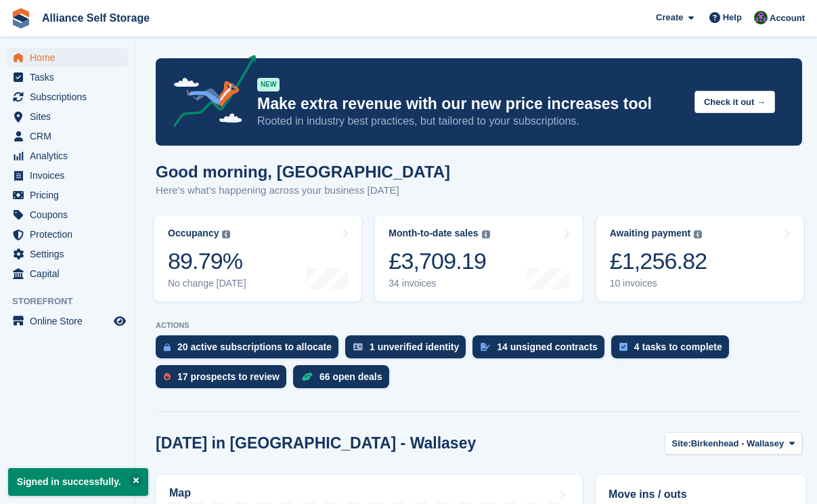 Image resolution: width=817 pixels, height=504 pixels. What do you see at coordinates (470, 121) in the screenshot?
I see `p: Rooted in industry best practices, but tailored to your subscriptions.` at bounding box center [470, 121].